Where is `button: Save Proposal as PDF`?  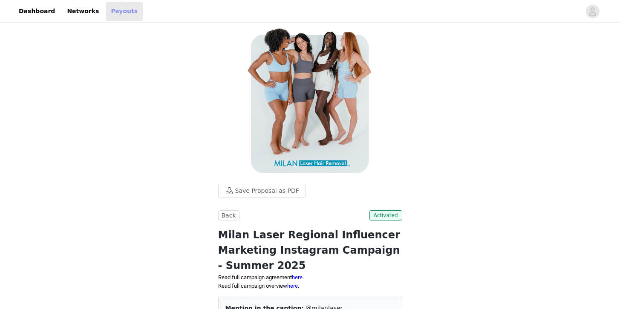 button: Save Proposal as PDF is located at coordinates (262, 191).